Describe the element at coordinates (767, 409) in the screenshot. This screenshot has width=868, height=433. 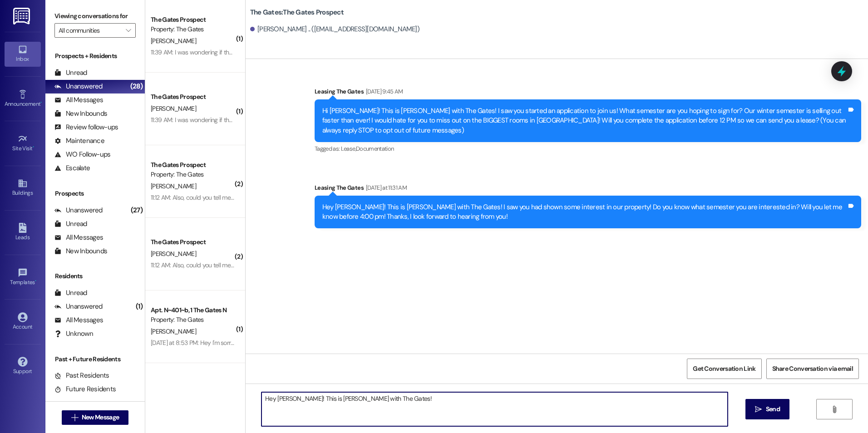
I see `button: Send` at that location.